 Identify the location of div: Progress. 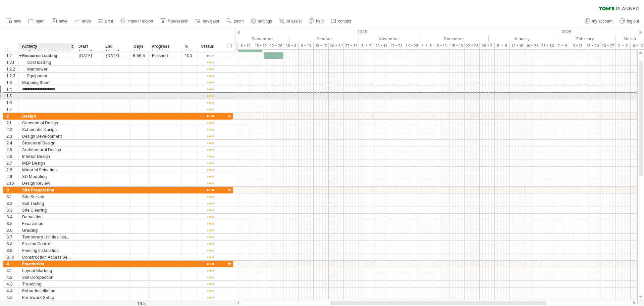
(165, 47).